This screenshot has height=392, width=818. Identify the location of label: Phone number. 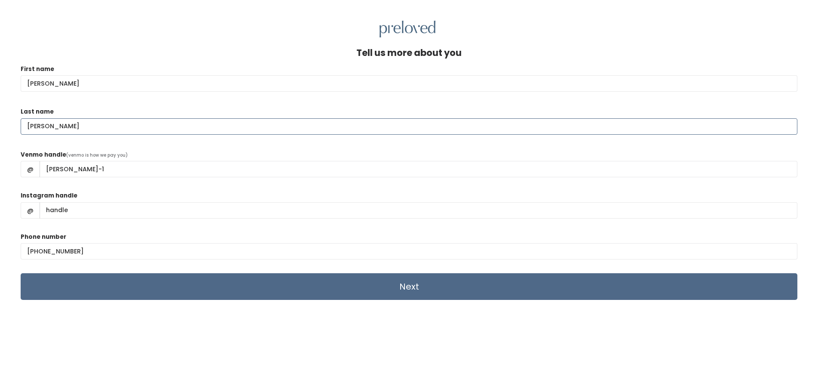
(43, 237).